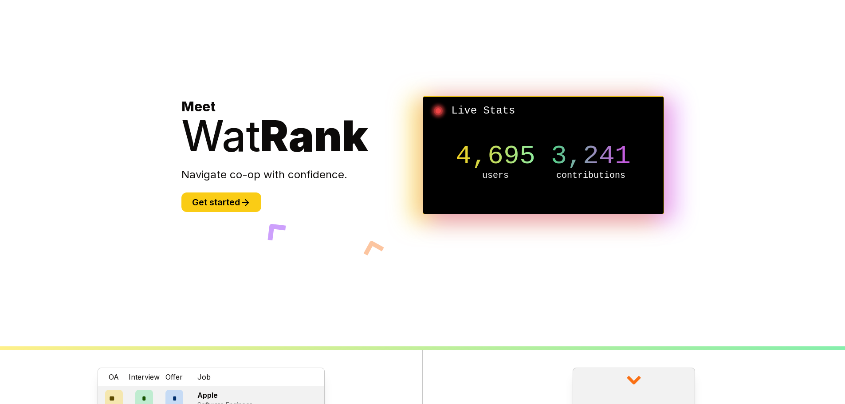 This screenshot has height=404, width=845. I want to click on p: contributions, so click(590, 176).